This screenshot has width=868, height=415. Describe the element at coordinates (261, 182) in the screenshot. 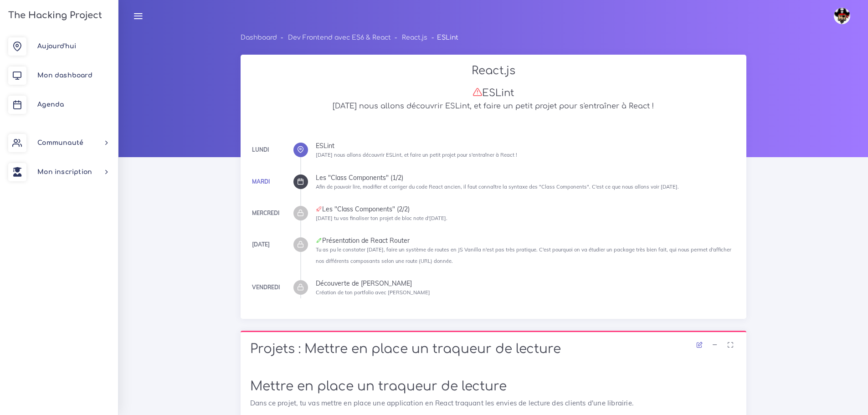

I see `a: Mardi` at that location.